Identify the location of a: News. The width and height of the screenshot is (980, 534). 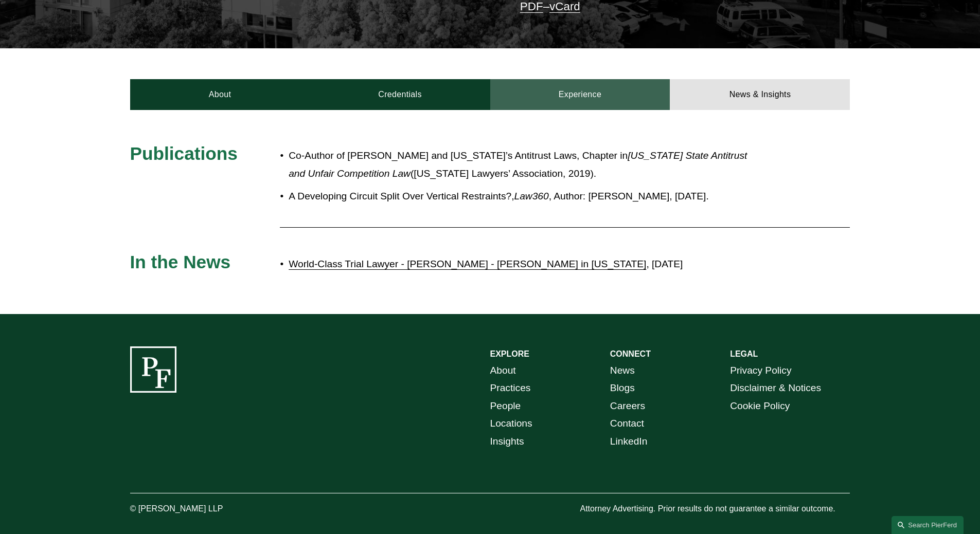
(623, 371).